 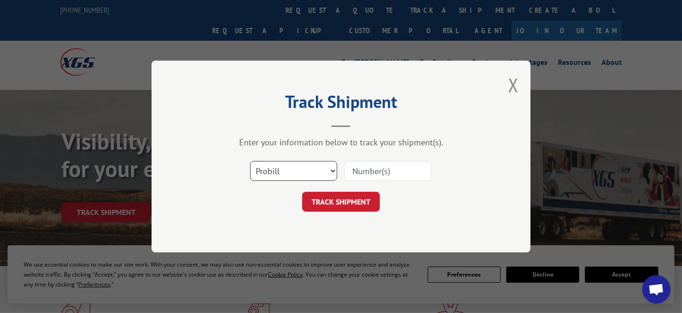 What do you see at coordinates (514, 85) in the screenshot?
I see `button: Close modal` at bounding box center [514, 85].